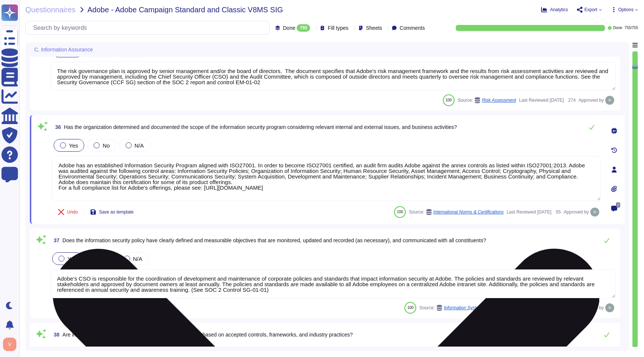 The height and width of the screenshot is (357, 644). I want to click on span: Adobe - Adobe Campaign Standard and Classic V8MS SIG, so click(186, 9).